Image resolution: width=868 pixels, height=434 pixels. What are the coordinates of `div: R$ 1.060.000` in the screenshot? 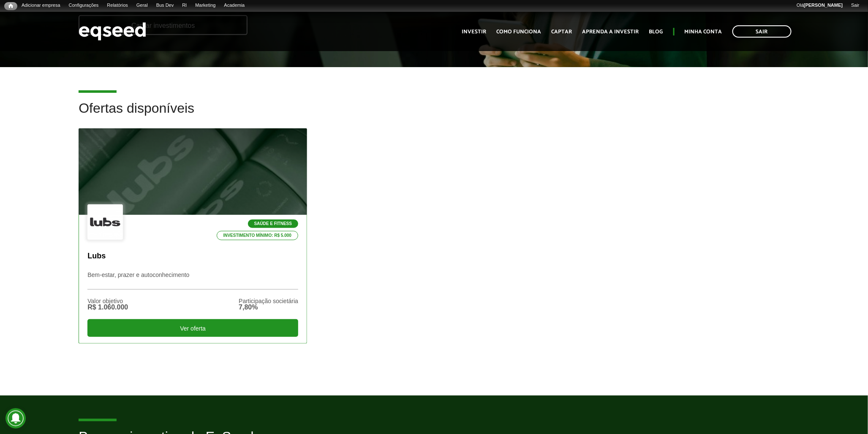 It's located at (108, 308).